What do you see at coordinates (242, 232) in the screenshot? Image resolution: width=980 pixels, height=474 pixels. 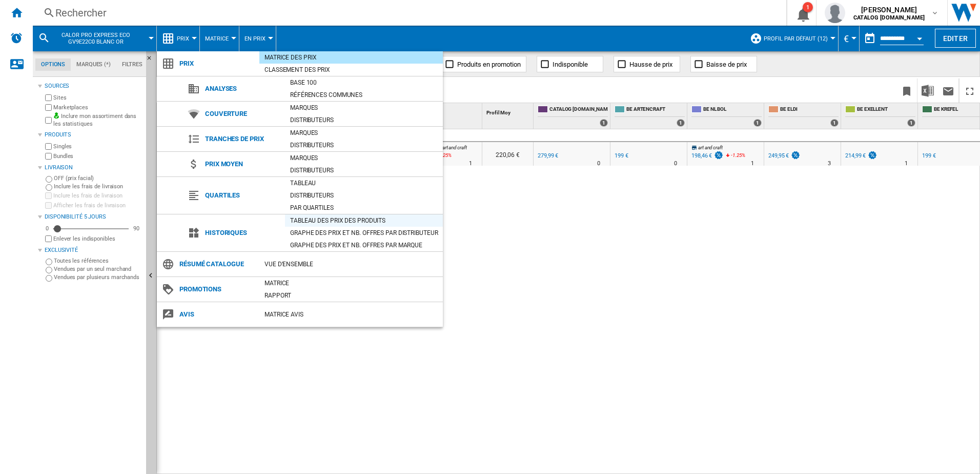 I see `span: Historiques` at bounding box center [242, 232].